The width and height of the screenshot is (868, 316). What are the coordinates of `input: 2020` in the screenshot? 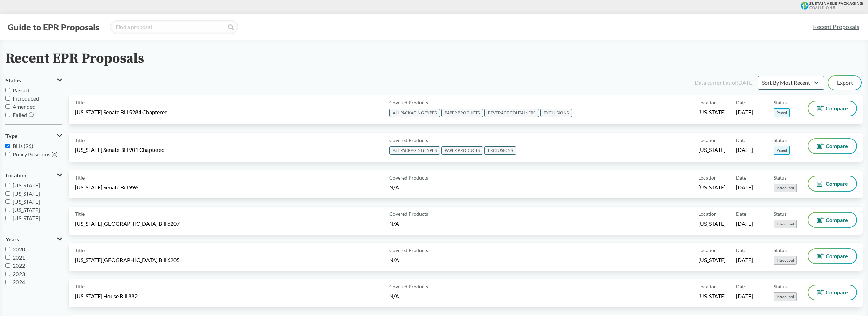 It's located at (8, 249).